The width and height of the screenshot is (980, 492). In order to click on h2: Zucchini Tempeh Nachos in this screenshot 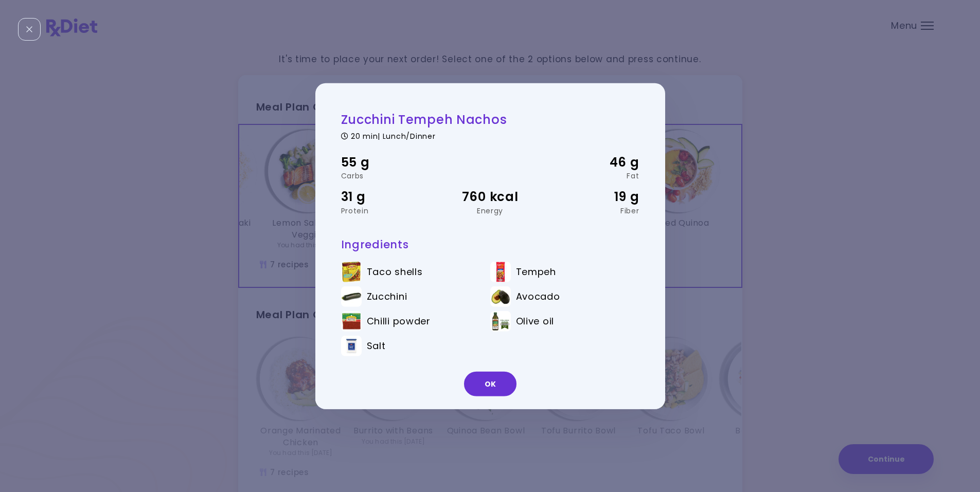, I will do `click(490, 119)`.